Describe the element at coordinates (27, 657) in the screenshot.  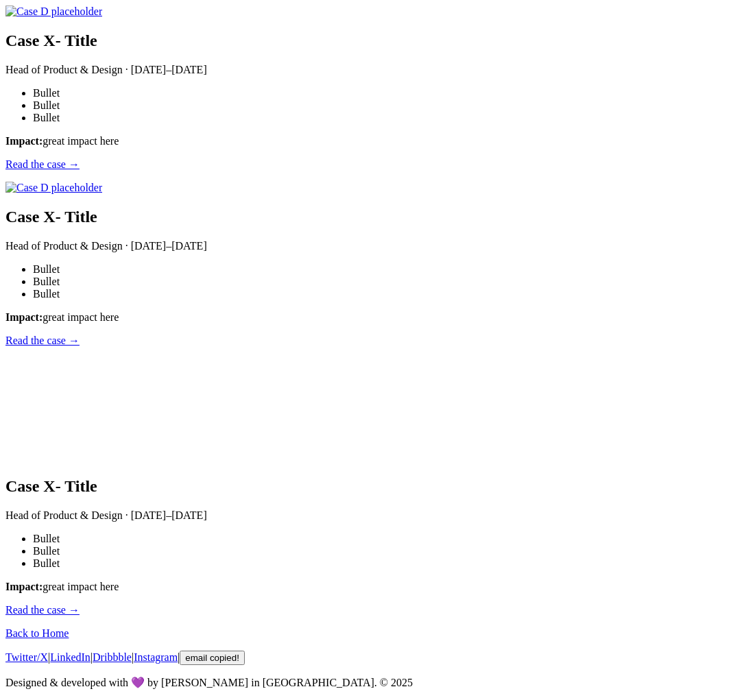
I see `a: Twitter/X` at that location.